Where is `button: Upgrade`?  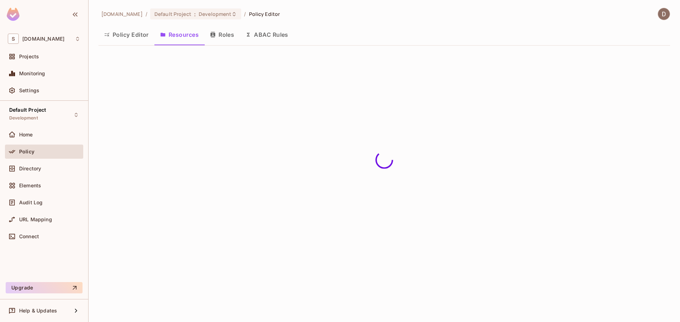 button: Upgrade is located at coordinates (44, 288).